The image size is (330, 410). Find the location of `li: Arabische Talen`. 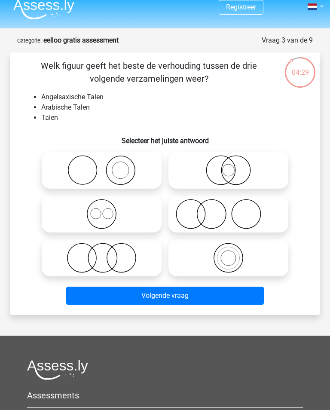

li: Arabische Talen is located at coordinates (173, 107).